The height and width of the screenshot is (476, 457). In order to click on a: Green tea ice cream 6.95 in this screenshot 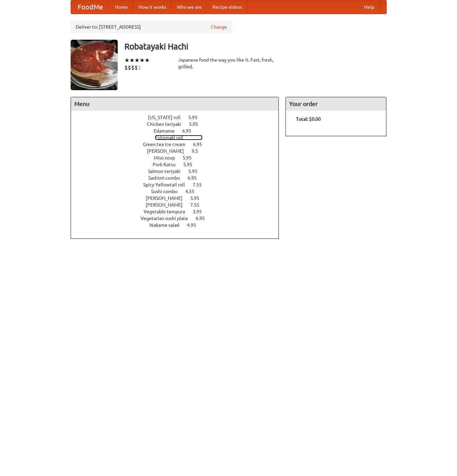, I will do `click(178, 144)`.